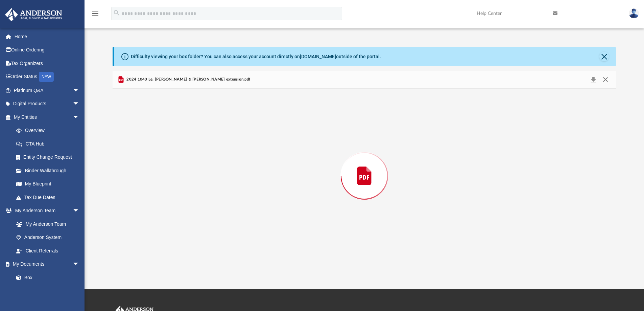  I want to click on a: My Entitiesarrow_drop_down, so click(47, 117).